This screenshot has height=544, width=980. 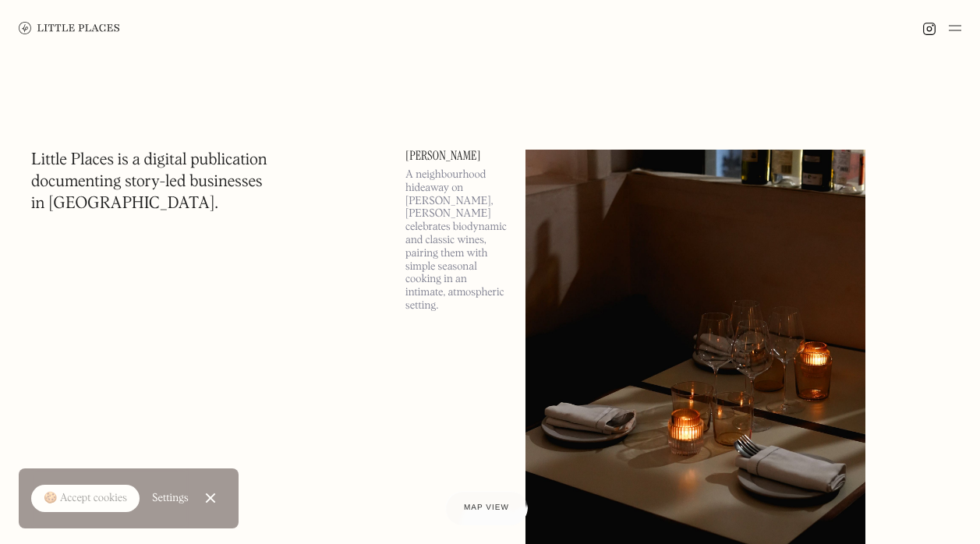 I want to click on span: Map view, so click(x=486, y=507).